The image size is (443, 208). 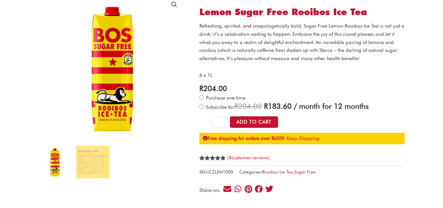 I want to click on bdi: 204.00, so click(x=213, y=88).